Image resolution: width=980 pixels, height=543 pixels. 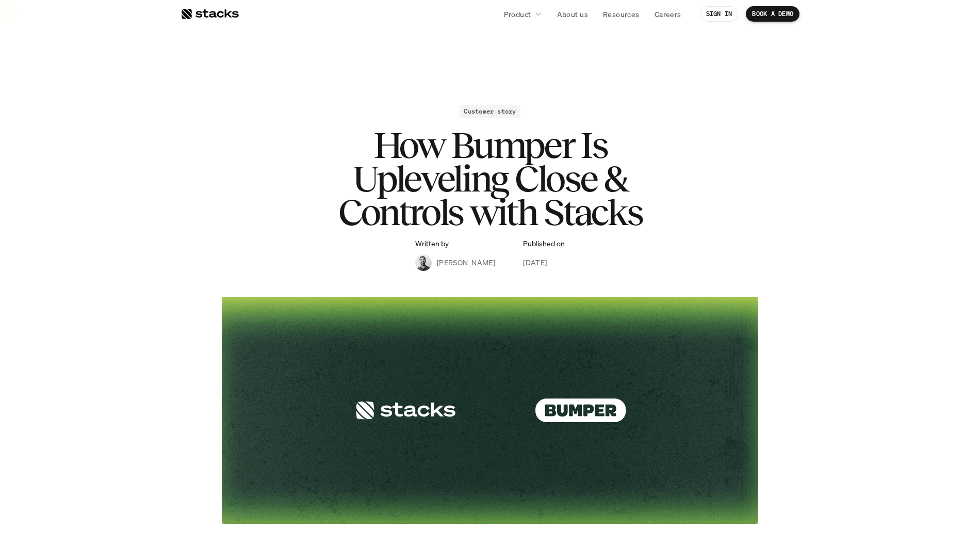 I want to click on h1: How Bumper Is Upleveling Close & Controls with Stacks, so click(x=490, y=178).